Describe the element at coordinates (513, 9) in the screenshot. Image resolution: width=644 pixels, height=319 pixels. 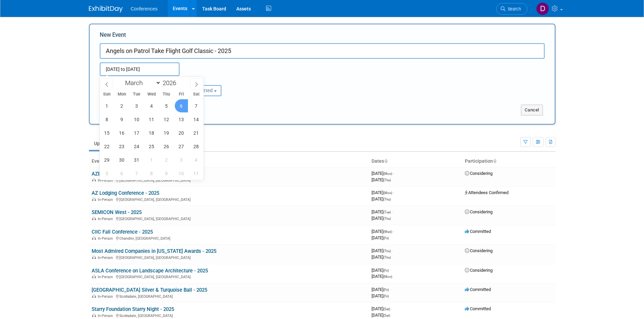
I see `span: Search` at that location.